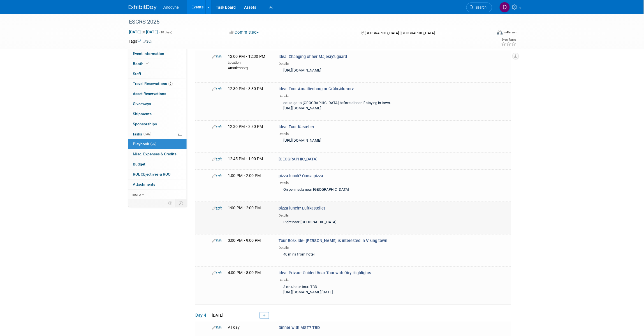  I want to click on a: Budget, so click(157, 164).